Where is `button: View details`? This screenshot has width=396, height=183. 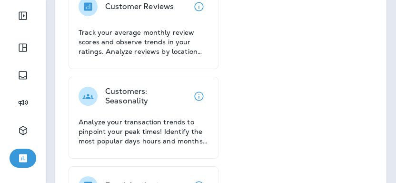
button: View details is located at coordinates (199, 96).